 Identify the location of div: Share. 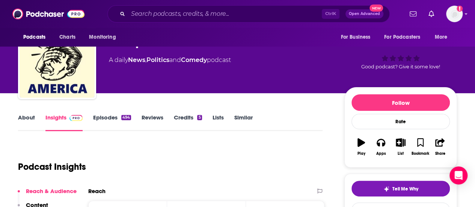
(439, 153).